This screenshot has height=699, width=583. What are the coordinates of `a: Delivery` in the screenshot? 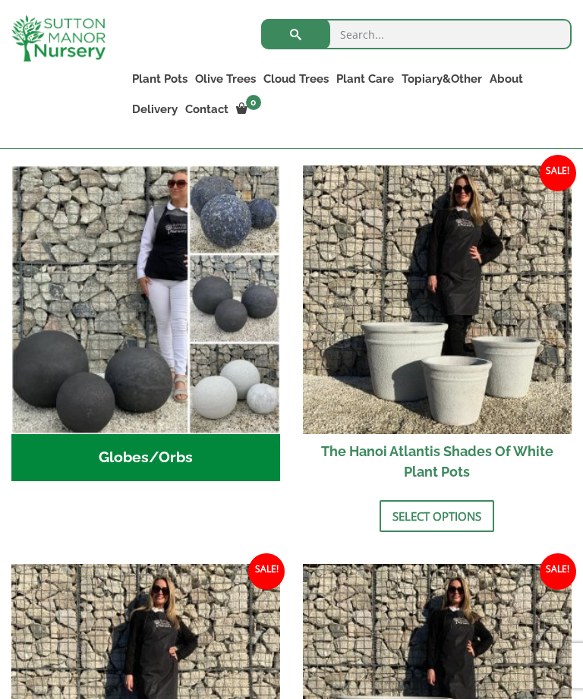 It's located at (155, 109).